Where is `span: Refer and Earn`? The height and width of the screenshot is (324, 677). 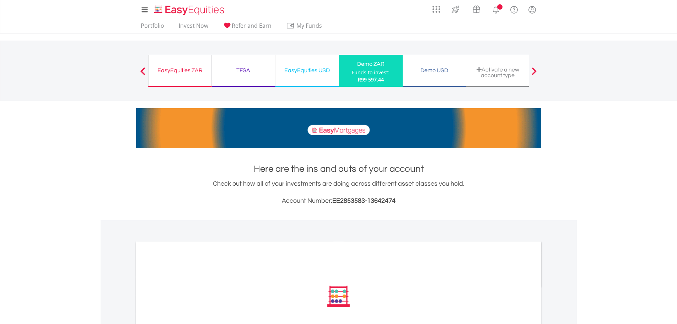 span: Refer and Earn is located at coordinates (252, 26).